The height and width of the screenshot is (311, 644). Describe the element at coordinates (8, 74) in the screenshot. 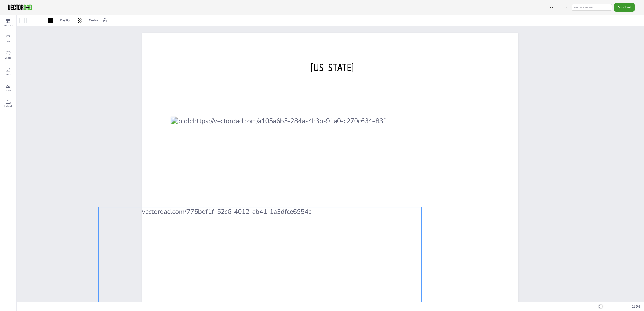

I see `span: Frame` at that location.